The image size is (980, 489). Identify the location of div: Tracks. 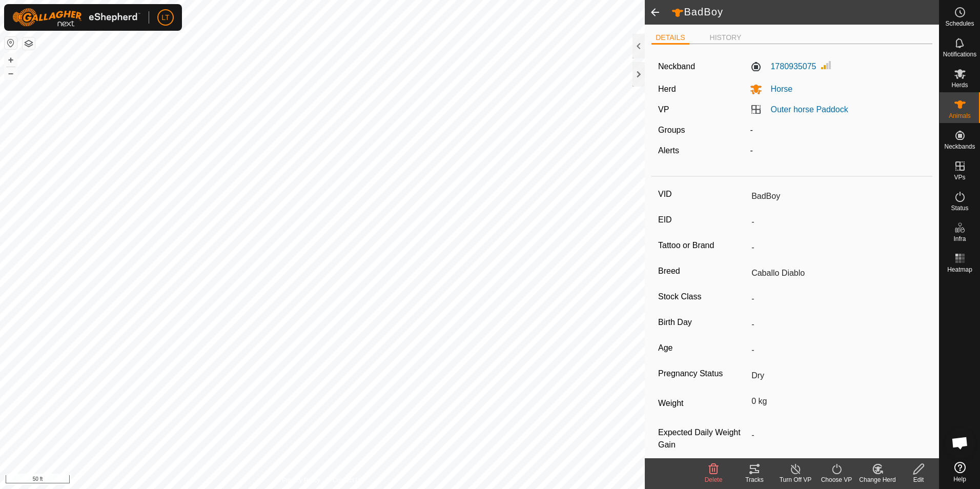
(755, 480).